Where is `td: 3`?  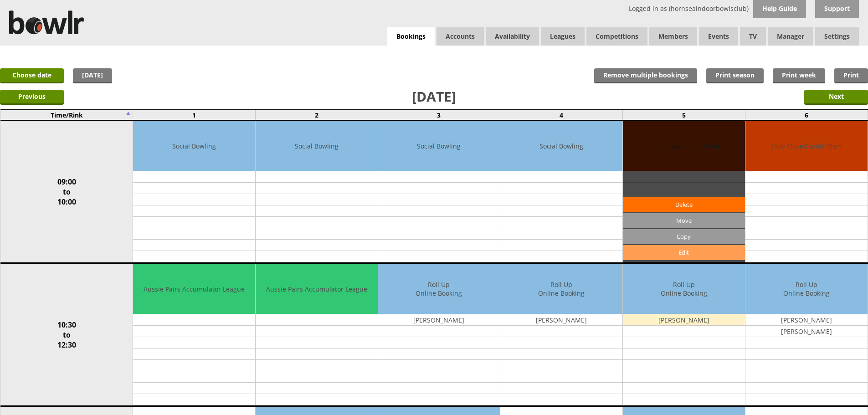 td: 3 is located at coordinates (439, 115).